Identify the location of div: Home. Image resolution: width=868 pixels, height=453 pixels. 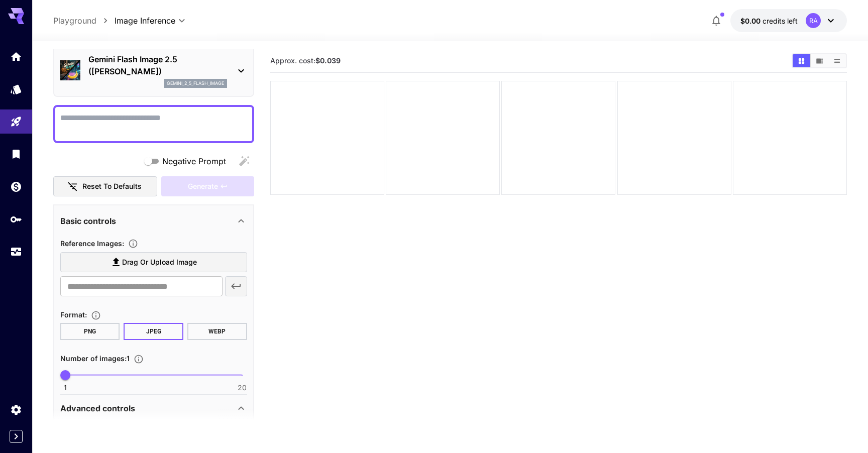
(16, 56).